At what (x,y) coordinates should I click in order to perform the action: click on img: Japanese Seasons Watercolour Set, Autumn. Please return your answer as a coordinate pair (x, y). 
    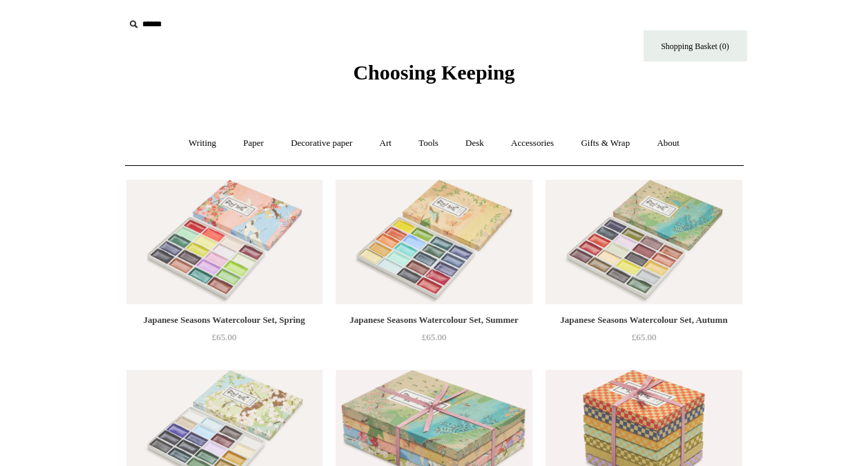
    Looking at the image, I should click on (644, 242).